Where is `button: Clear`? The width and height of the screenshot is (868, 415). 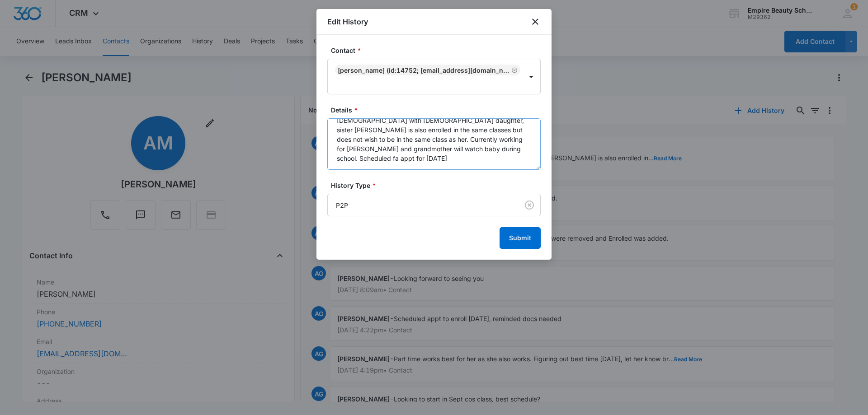 button: Clear is located at coordinates (529, 205).